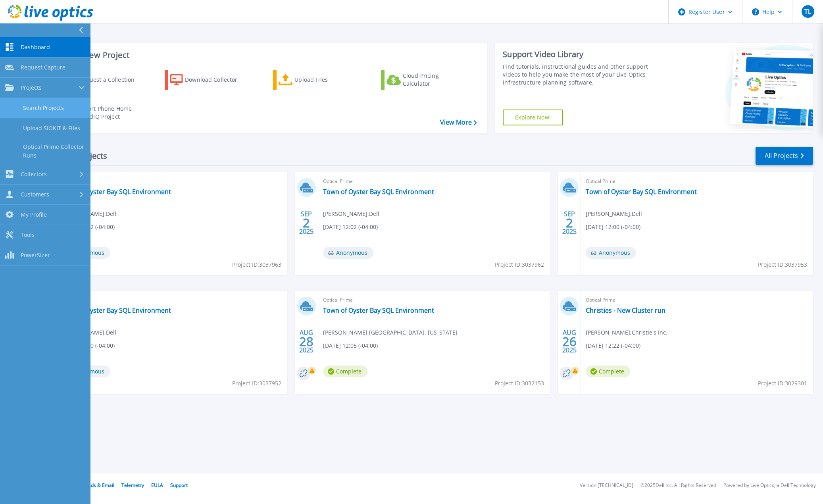  I want to click on li: © 2025 Dell Inc. All Rights Reserved, so click(678, 486).